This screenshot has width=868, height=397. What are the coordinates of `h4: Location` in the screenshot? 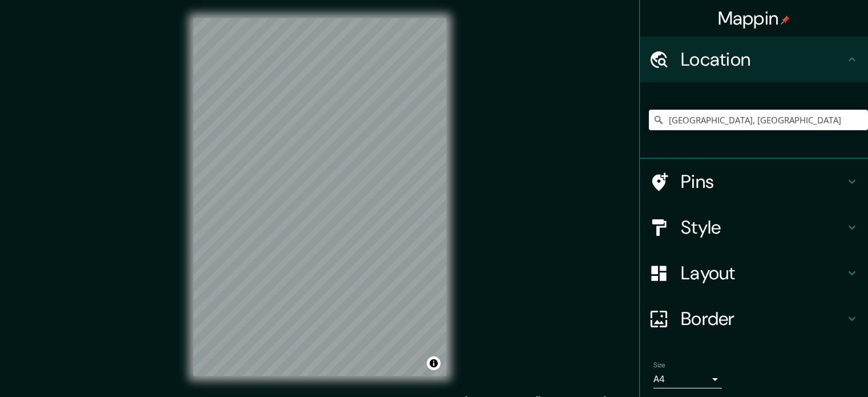 It's located at (763, 60).